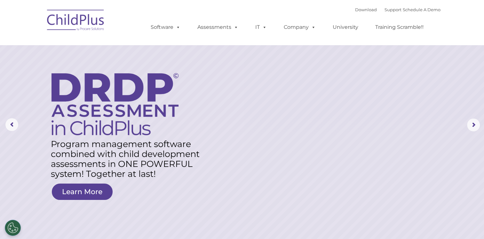 This screenshot has height=239, width=484. Describe the element at coordinates (13, 228) in the screenshot. I see `button: Cookies Settings` at that location.